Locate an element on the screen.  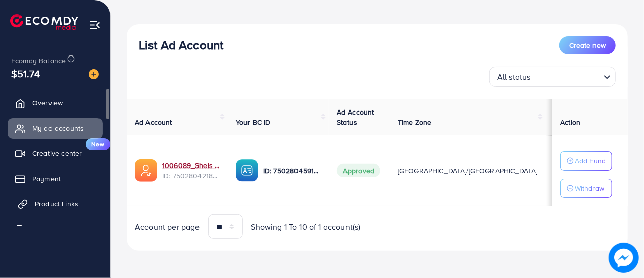
a: Product Links is located at coordinates (55, 204).